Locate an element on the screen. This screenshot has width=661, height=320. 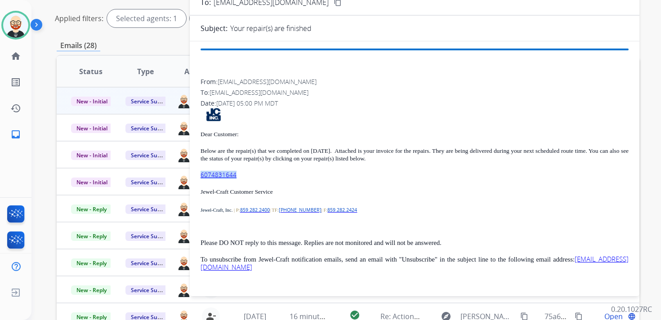
mat-icon: inbox is located at coordinates (16, 135).